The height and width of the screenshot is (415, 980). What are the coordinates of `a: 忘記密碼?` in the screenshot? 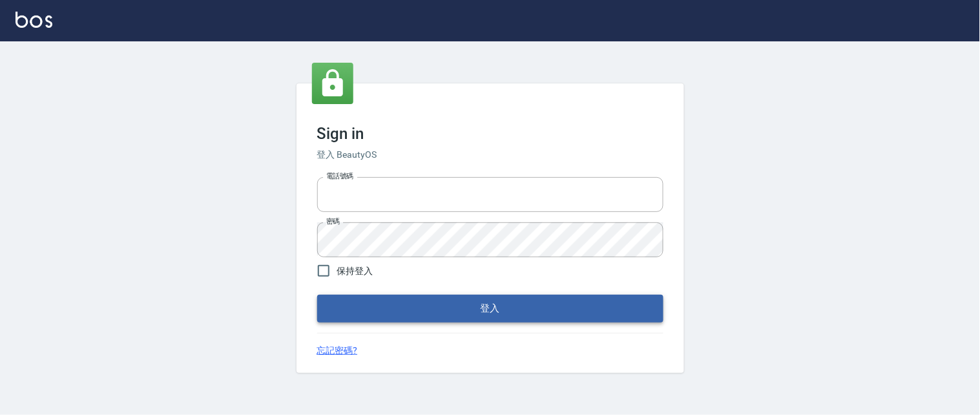 It's located at (337, 350).